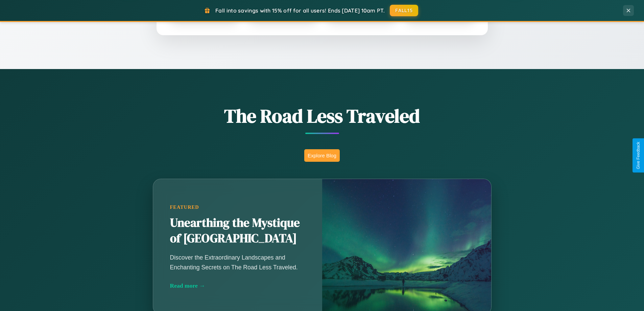 The image size is (644, 311). Describe the element at coordinates (638, 155) in the screenshot. I see `div: Give Feedback` at that location.